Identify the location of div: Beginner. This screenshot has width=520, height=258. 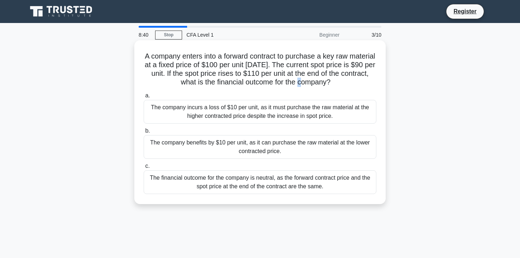
(312, 35).